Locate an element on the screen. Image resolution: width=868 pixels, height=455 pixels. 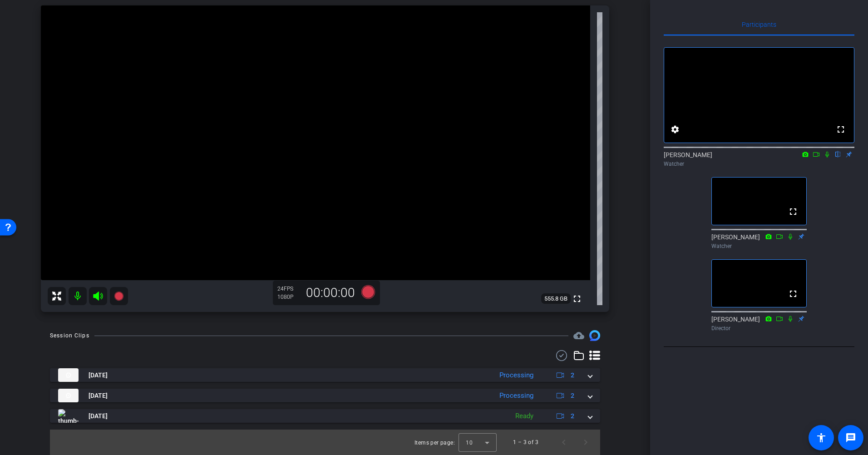
div: 00:00:00 is located at coordinates (331, 293).